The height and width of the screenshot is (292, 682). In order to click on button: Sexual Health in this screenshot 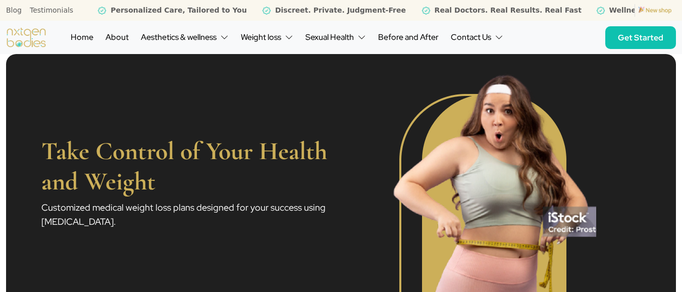, I will do `click(336, 37)`.